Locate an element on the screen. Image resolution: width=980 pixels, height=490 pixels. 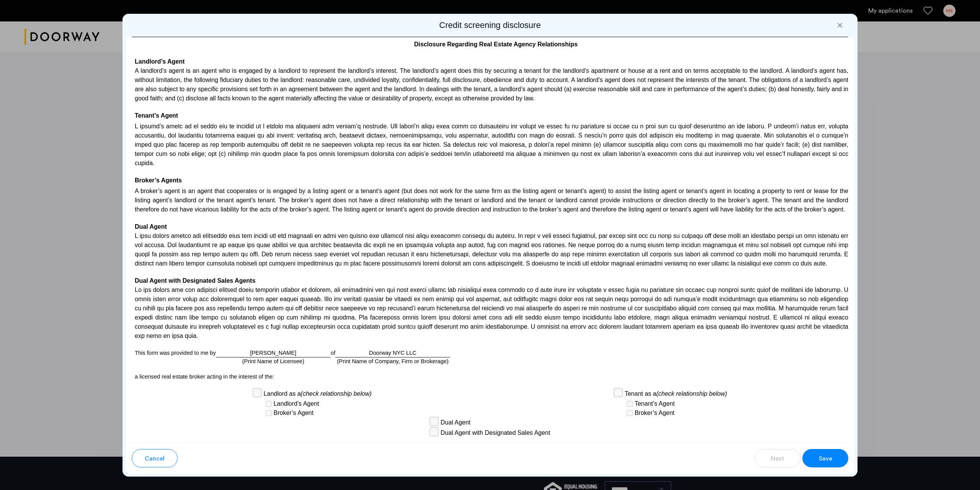
h4: Tenant’s Agent is located at coordinates (490, 116).